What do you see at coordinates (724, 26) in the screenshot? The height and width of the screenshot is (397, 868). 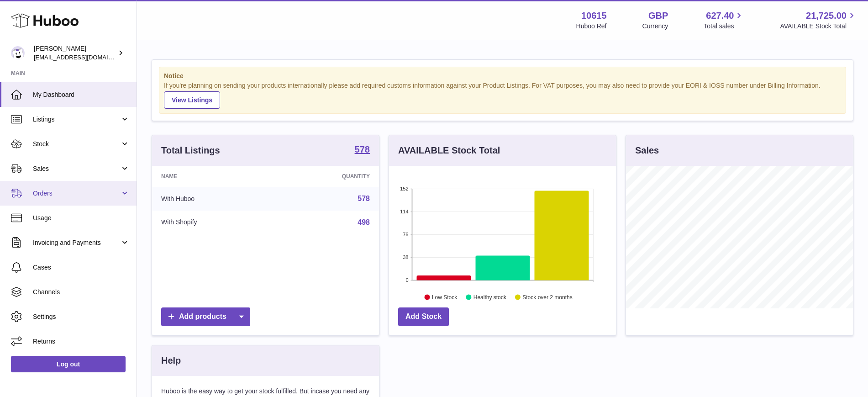 I see `span: Total sales` at bounding box center [724, 26].